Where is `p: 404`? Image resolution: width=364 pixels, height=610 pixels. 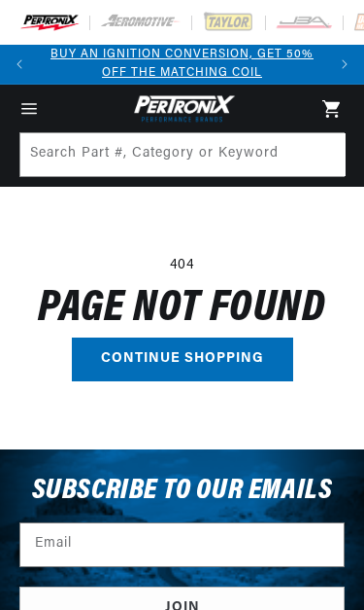
p: 404 is located at coordinates (182, 265).